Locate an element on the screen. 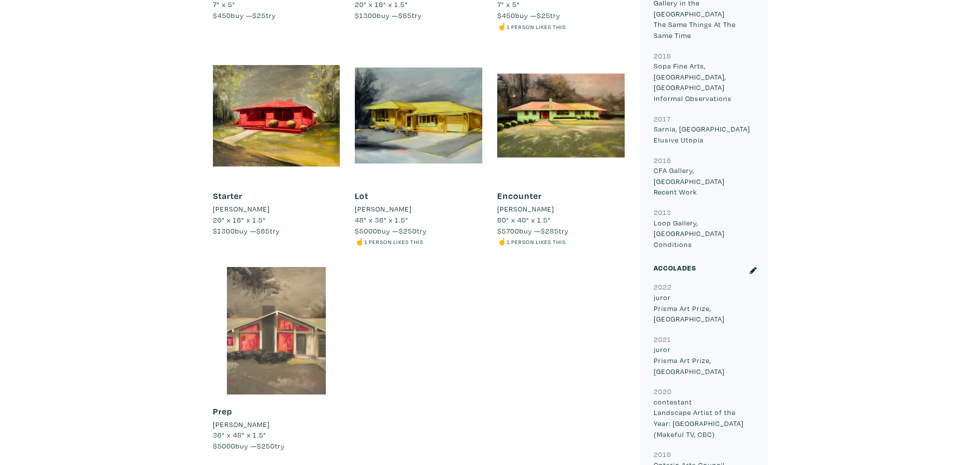 The height and width of the screenshot is (465, 980). a: Lot is located at coordinates (362, 195).